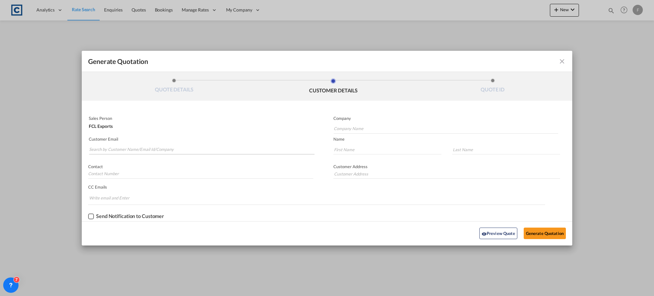 Image resolution: width=654 pixels, height=296 pixels. I want to click on span: Generate Quotation, so click(118, 61).